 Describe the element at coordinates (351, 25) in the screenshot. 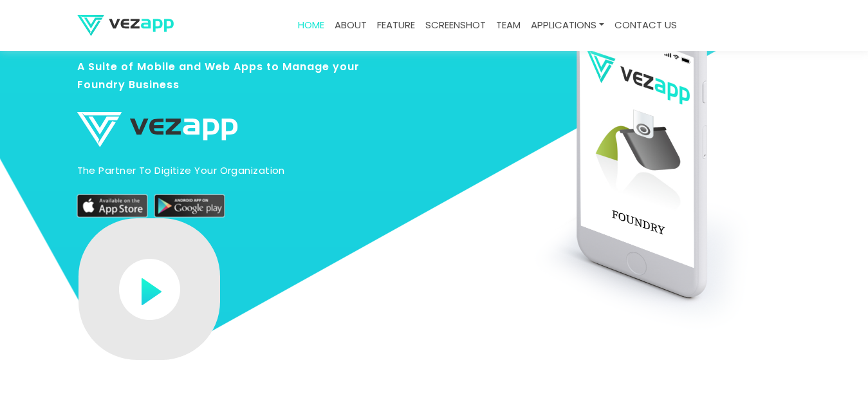

I see `a: about` at that location.